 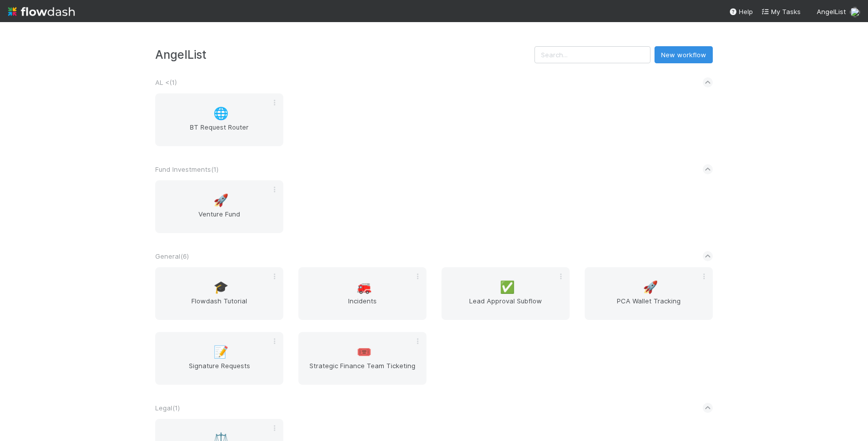 What do you see at coordinates (219, 132) in the screenshot?
I see `span: BT Request Router` at bounding box center [219, 132].